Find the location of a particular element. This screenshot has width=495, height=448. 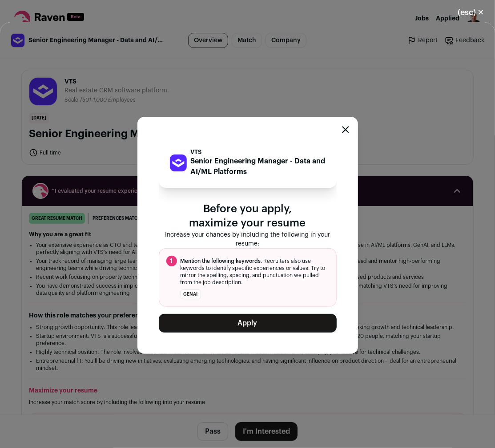

p: Increase your chances by including the following in your resume: is located at coordinates (248, 239).